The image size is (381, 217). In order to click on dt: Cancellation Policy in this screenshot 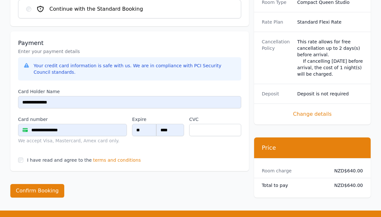, I will do `click(277, 58)`.